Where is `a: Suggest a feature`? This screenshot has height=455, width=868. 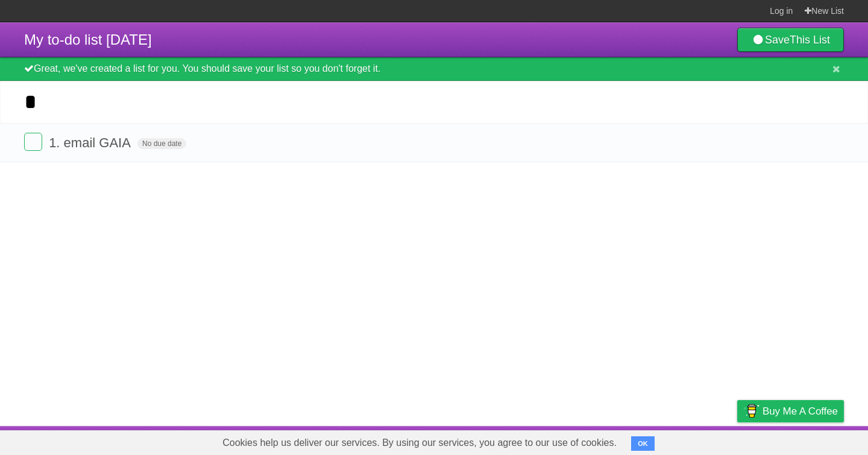
a: Suggest a feature is located at coordinates (806, 440).